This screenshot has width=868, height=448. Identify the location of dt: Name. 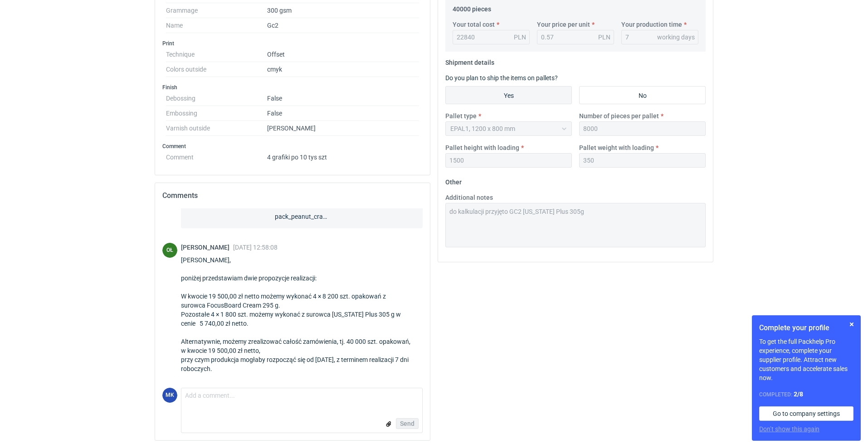
(216, 25).